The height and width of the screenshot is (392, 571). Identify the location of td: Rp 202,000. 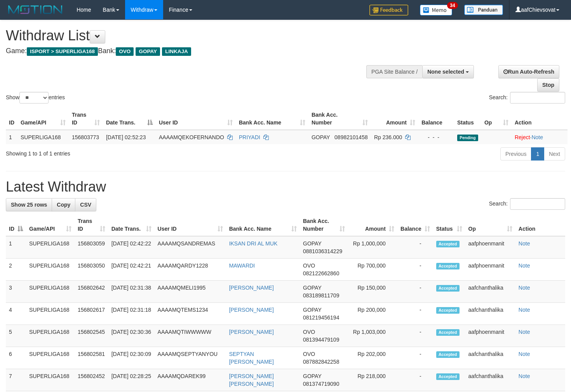
(372, 358).